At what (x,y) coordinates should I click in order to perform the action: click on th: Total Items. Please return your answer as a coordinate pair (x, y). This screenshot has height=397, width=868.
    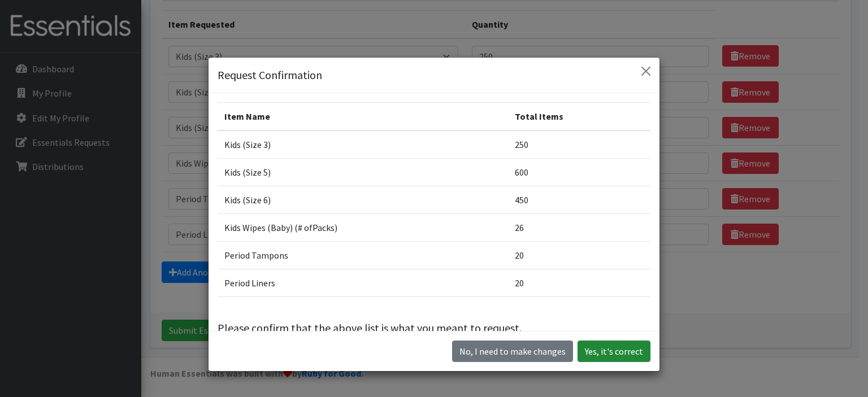
    Looking at the image, I should click on (579, 116).